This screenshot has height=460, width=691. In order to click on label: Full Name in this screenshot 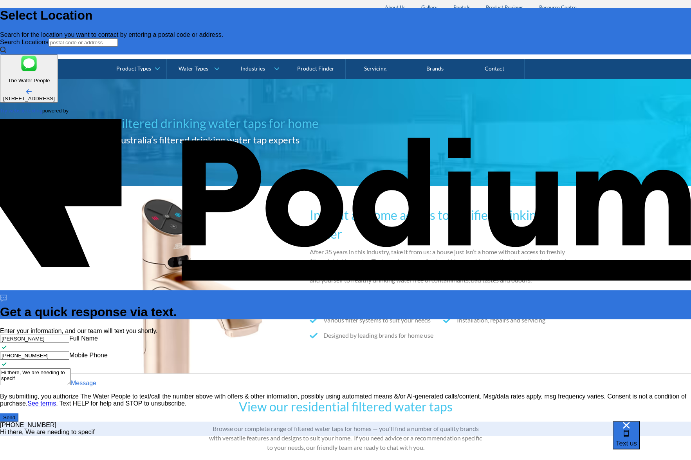, I will do `click(83, 338)`.